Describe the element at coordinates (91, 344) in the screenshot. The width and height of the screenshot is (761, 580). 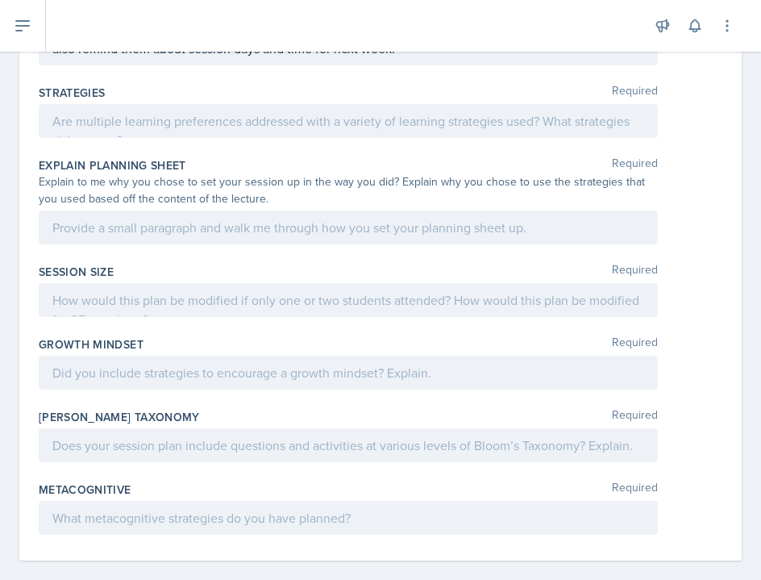
I see `label: Growth Mindset` at that location.